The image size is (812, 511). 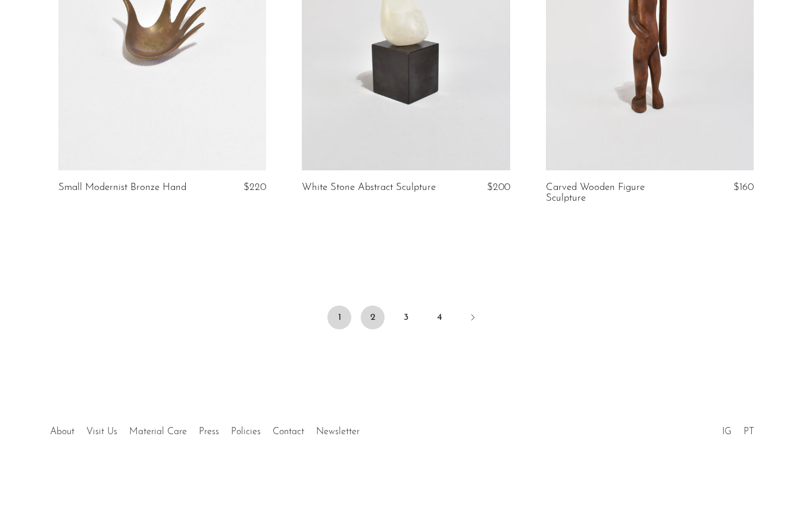 I want to click on a: Small Modernist Bronze Hand, so click(x=122, y=188).